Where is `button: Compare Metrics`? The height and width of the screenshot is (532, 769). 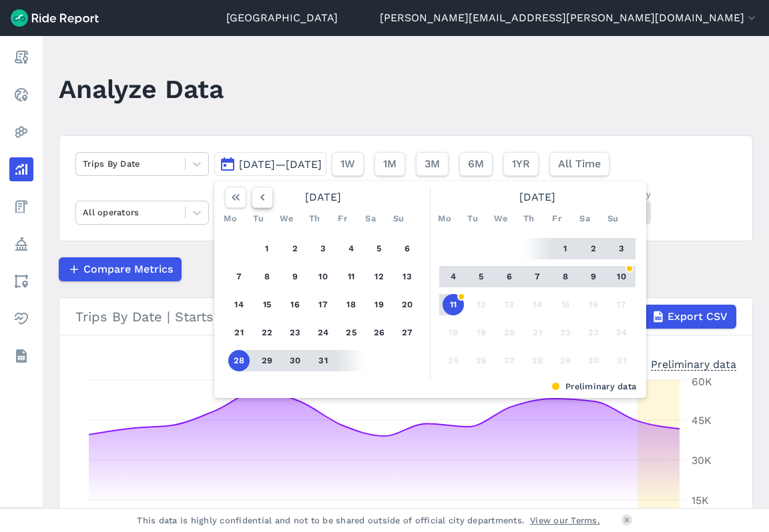 button: Compare Metrics is located at coordinates (120, 270).